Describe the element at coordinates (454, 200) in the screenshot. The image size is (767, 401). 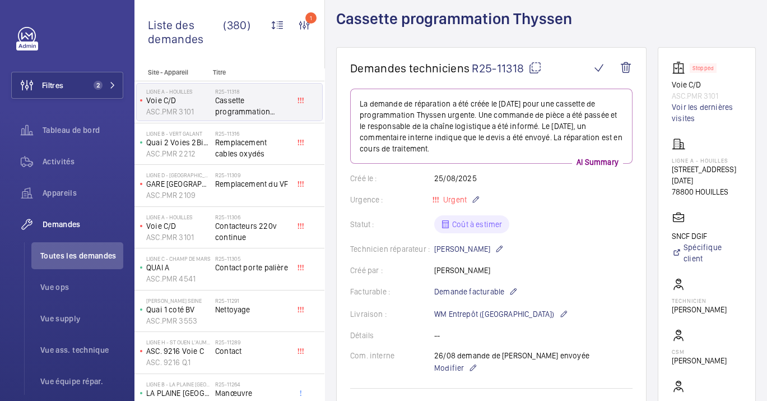
I see `span: Urgent` at that location.